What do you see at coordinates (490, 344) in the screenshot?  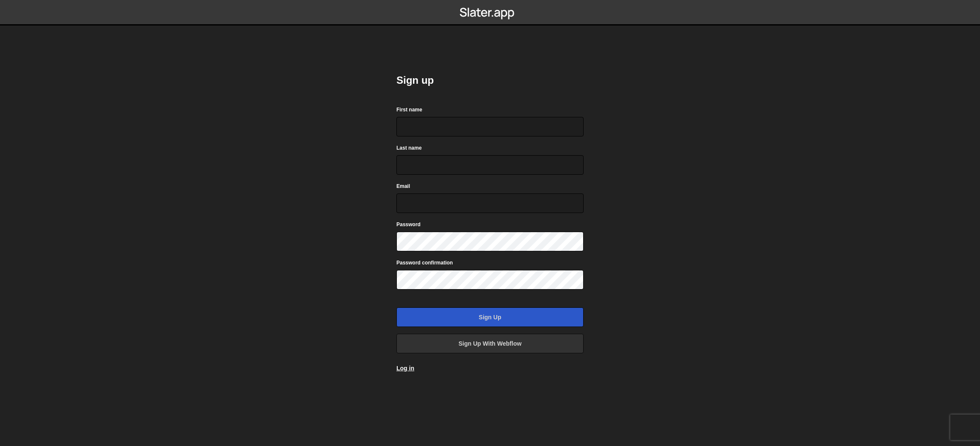 I see `a: Sign up with Webflow` at bounding box center [490, 344].